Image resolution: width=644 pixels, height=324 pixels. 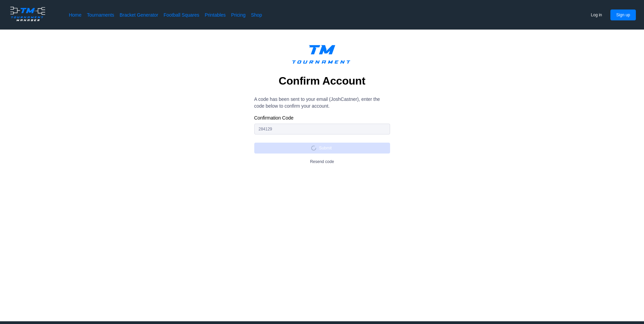 I want to click on a: Tournaments, so click(x=101, y=15).